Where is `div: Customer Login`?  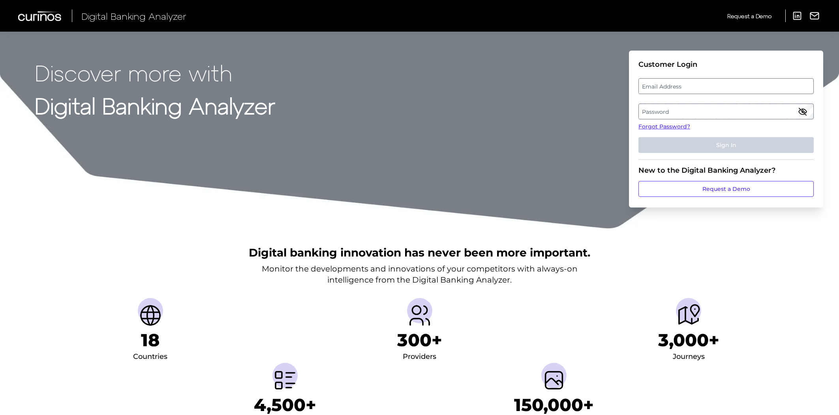
div: Customer Login is located at coordinates (726, 64).